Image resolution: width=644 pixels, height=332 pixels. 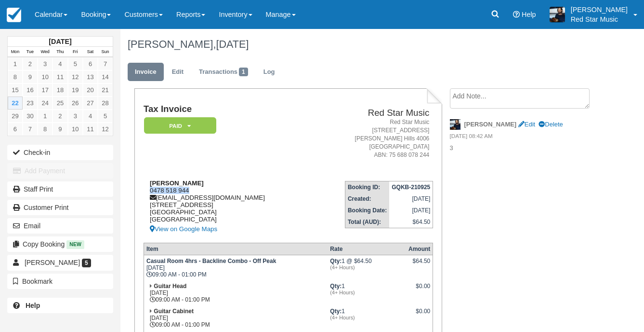 I want to click on a: 22, so click(x=15, y=103).